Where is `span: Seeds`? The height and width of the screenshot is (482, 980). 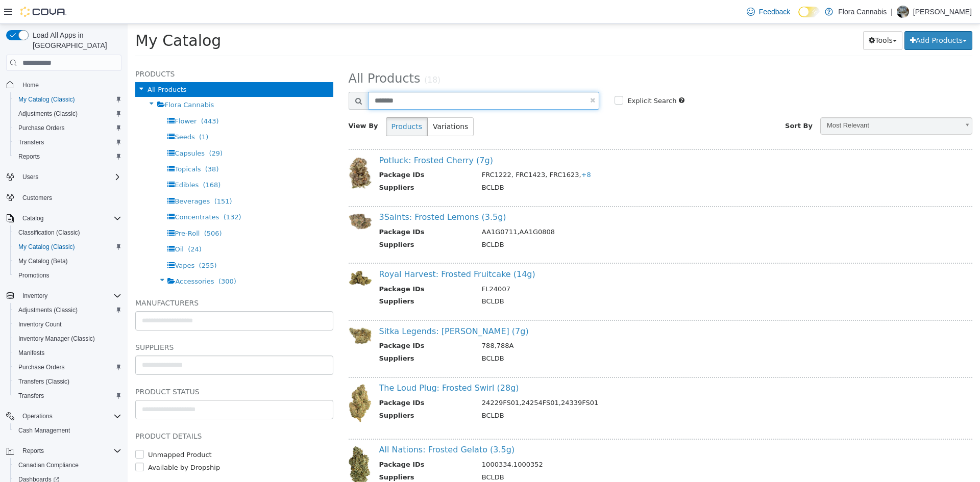 span: Seeds is located at coordinates (57, 112).